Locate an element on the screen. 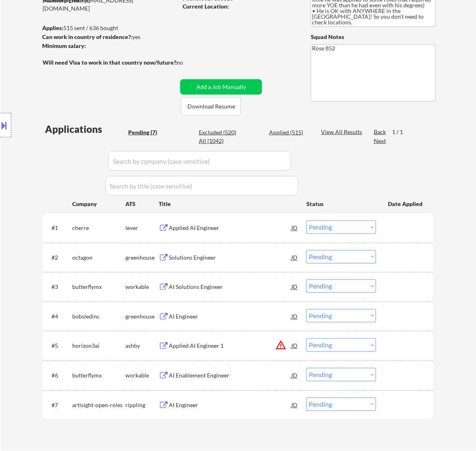 Image resolution: width=476 pixels, height=451 pixels. button: warning_amber is located at coordinates (281, 345).